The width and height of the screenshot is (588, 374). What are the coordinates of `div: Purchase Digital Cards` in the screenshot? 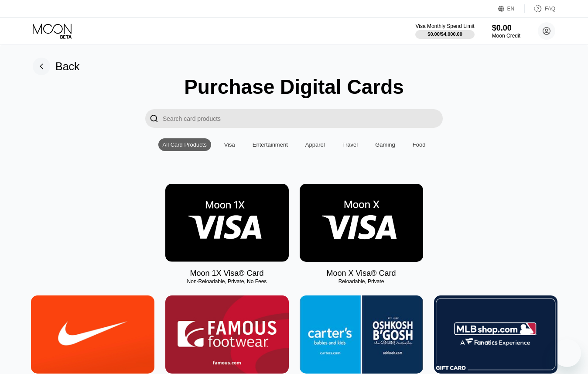 It's located at (294, 87).